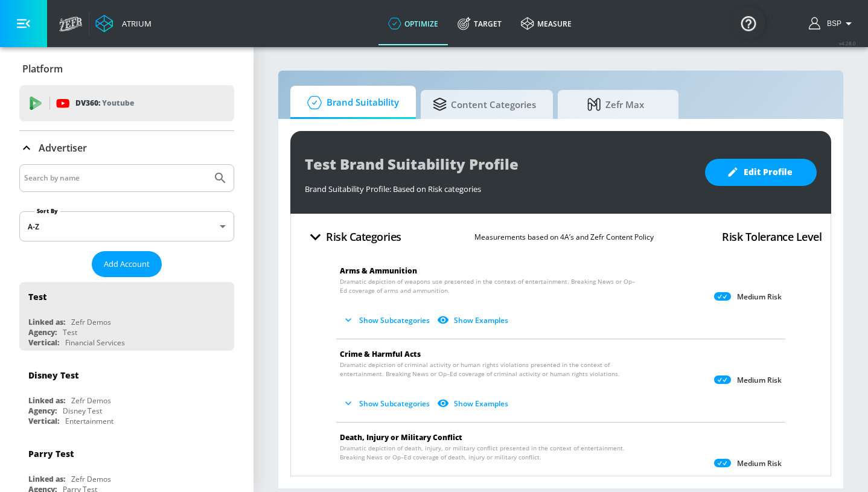  What do you see at coordinates (47, 211) in the screenshot?
I see `label: Sort By` at bounding box center [47, 211].